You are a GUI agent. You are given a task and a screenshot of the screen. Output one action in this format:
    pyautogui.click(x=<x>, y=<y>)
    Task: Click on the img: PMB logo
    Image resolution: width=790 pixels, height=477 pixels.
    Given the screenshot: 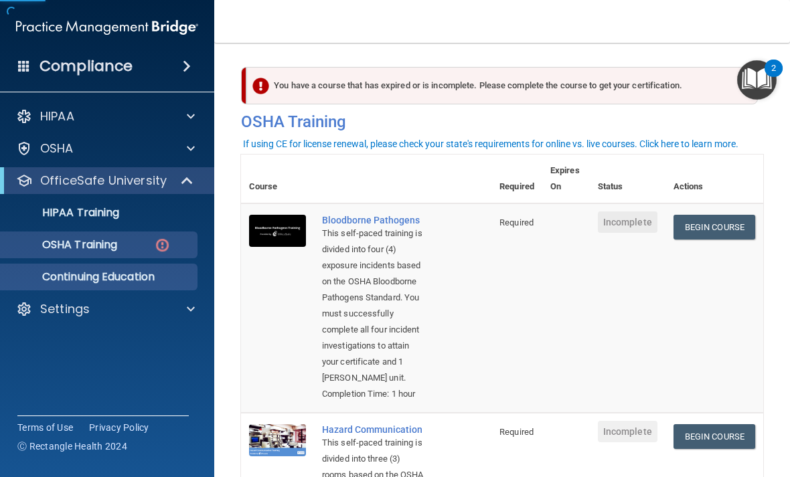 What is the action you would take?
    pyautogui.click(x=107, y=27)
    